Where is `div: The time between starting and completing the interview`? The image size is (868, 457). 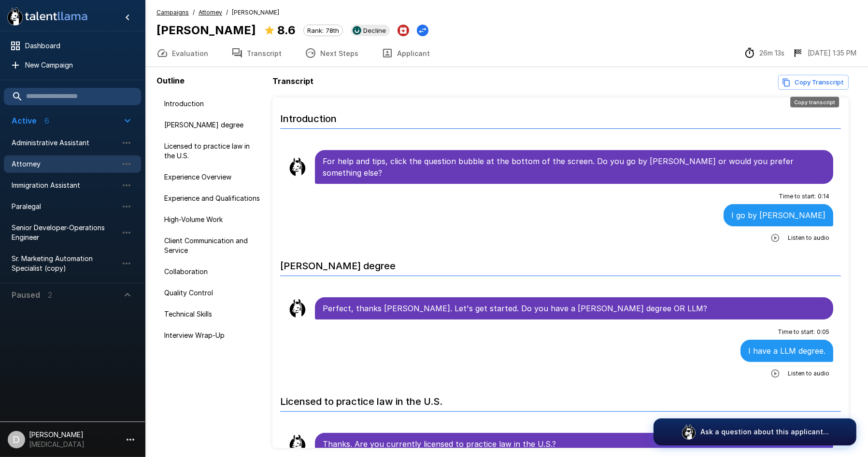 div: The time between starting and completing the interview is located at coordinates (765, 53).